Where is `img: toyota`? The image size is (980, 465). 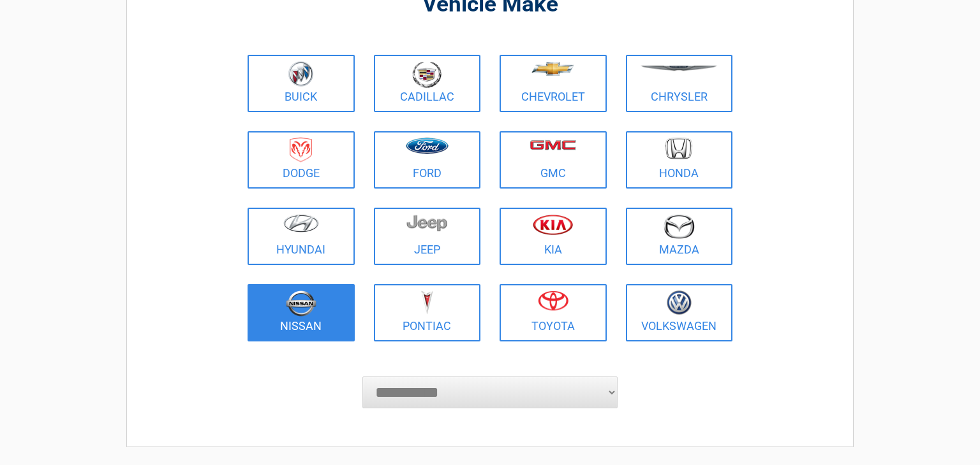 img: toyota is located at coordinates (553, 301).